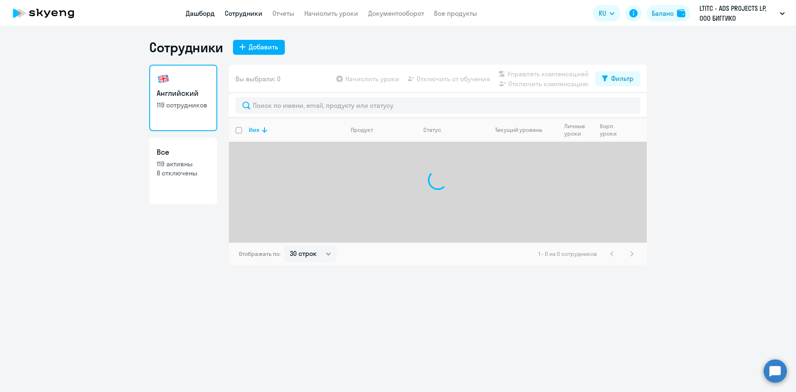  I want to click on a: Все продукты, so click(456, 13).